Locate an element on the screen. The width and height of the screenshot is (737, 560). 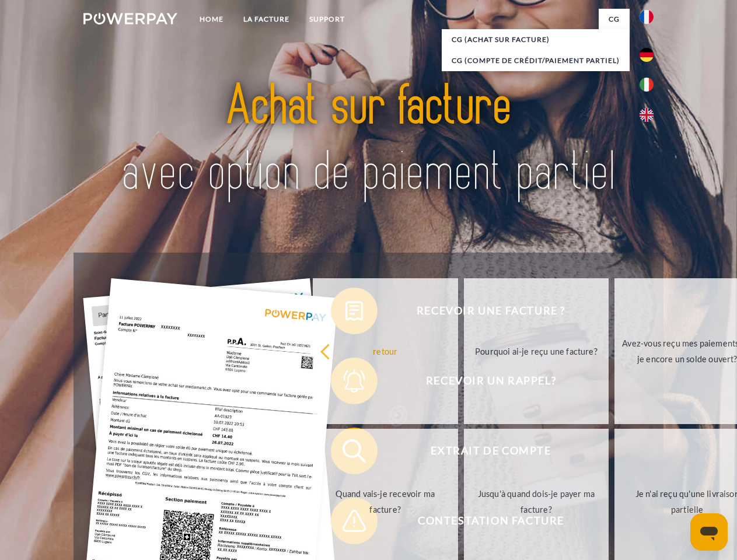
div: retour is located at coordinates (385, 350).